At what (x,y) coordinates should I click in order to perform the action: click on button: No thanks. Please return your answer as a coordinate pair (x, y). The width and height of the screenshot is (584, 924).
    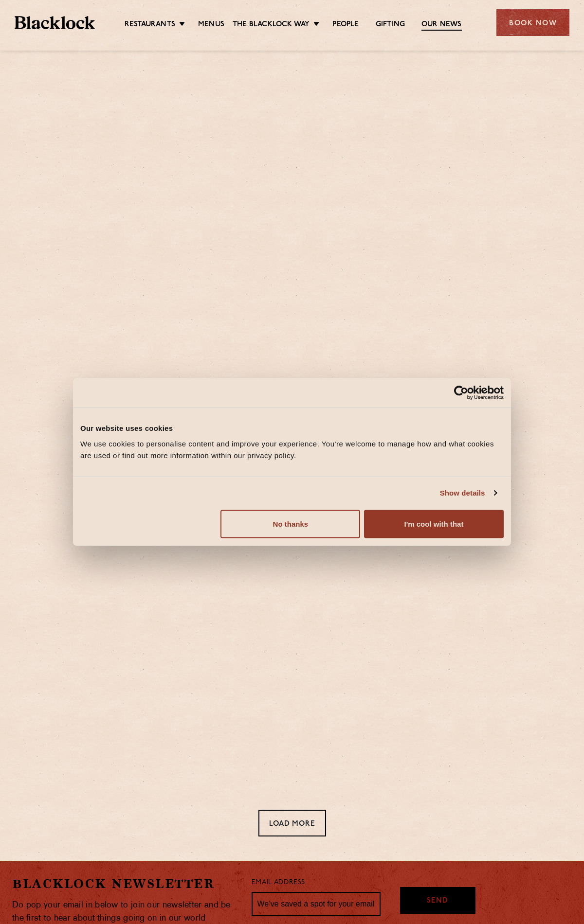
    Looking at the image, I should click on (290, 524).